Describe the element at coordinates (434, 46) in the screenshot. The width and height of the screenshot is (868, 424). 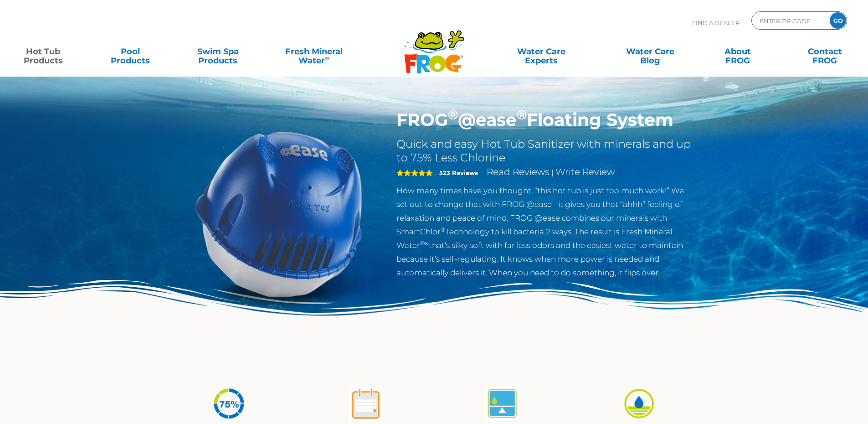
I see `img: Frog Products Logo` at that location.